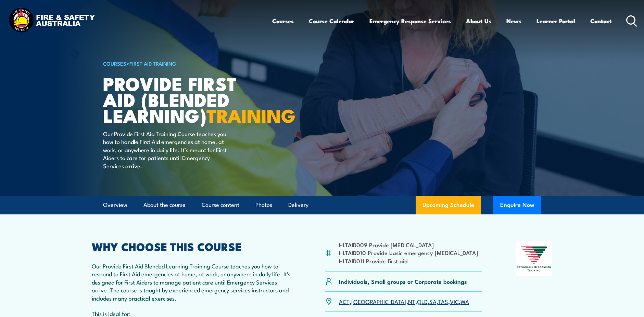  Describe the element at coordinates (251, 115) in the screenshot. I see `strong: TRAINING` at that location.